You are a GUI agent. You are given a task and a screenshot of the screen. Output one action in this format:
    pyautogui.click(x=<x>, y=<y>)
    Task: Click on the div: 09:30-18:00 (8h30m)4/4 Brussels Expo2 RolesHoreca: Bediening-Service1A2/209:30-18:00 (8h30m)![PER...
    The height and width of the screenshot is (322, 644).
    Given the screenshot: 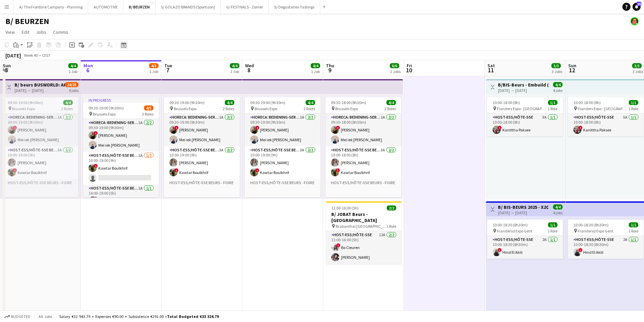 What is the action you would take?
    pyautogui.click(x=363, y=148)
    